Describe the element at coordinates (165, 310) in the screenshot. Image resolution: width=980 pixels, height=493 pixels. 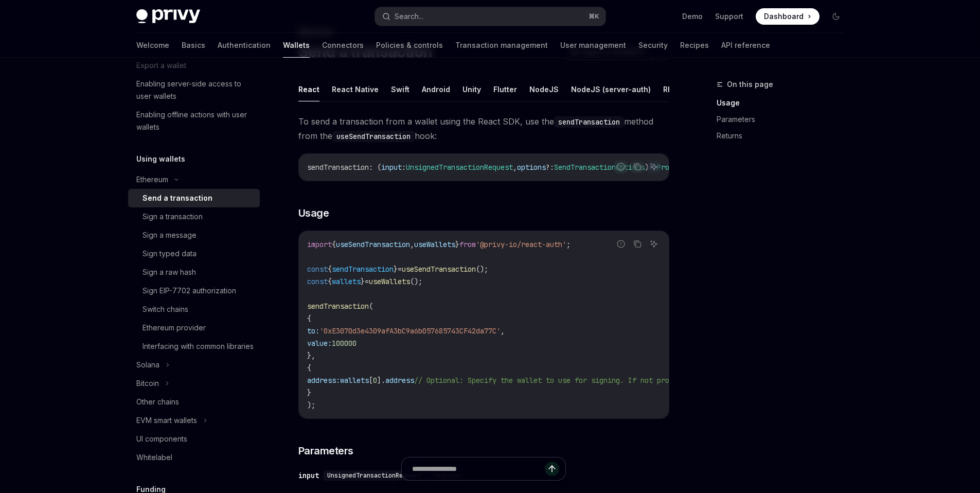
I see `div: Switch chains` at that location.